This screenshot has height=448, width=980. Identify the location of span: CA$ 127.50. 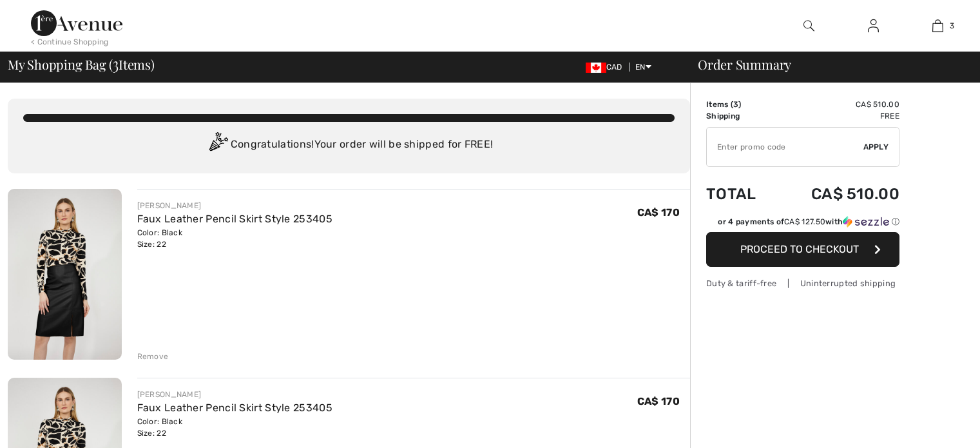
(805, 222).